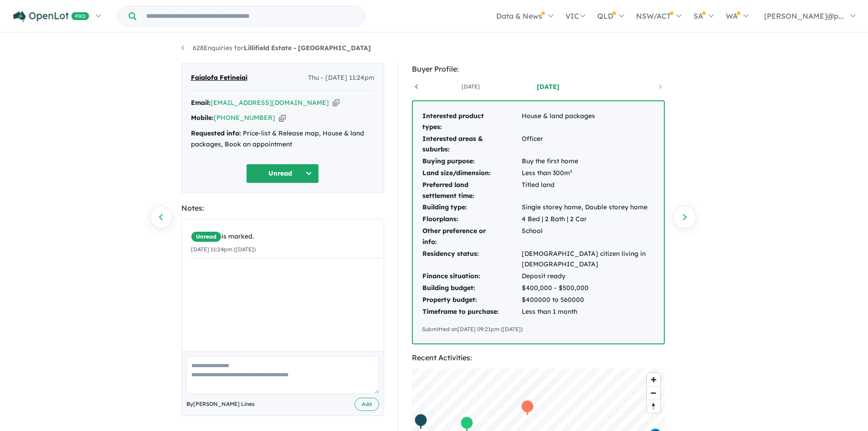 The width and height of the screenshot is (868, 431). I want to click on td: House & land packages, so click(588, 122).